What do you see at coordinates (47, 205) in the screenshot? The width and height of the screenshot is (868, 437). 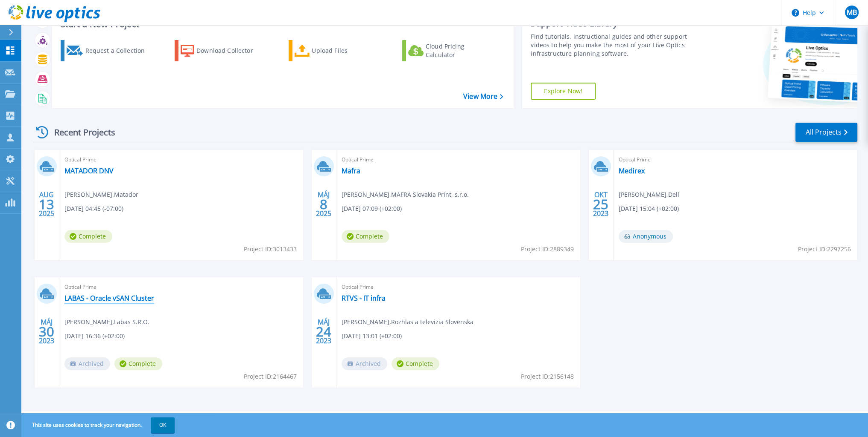 I see `div: AUG 2025` at bounding box center [47, 205].